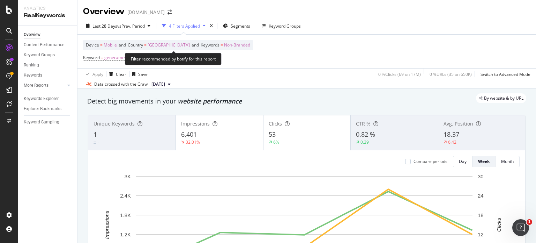 The image size is (536, 243). I want to click on span: Unique Keywords, so click(114, 123).